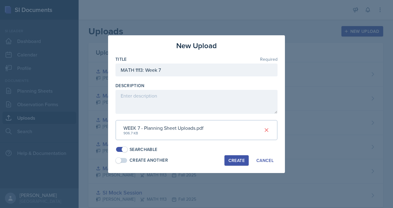 The width and height of the screenshot is (393, 208). Describe the element at coordinates (163, 128) in the screenshot. I see `div: WEEK 7 - Planning Sheet Uploads.pdf` at that location.